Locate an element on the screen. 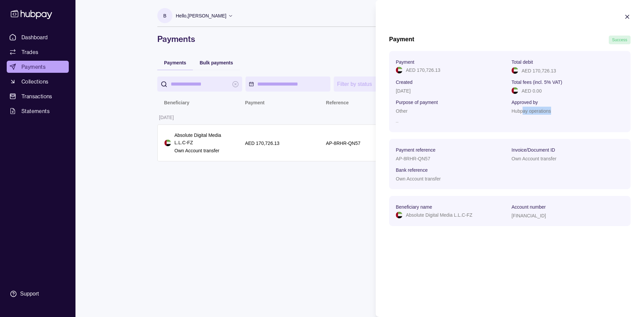 The image size is (644, 317). p: Total debit is located at coordinates (522, 62).